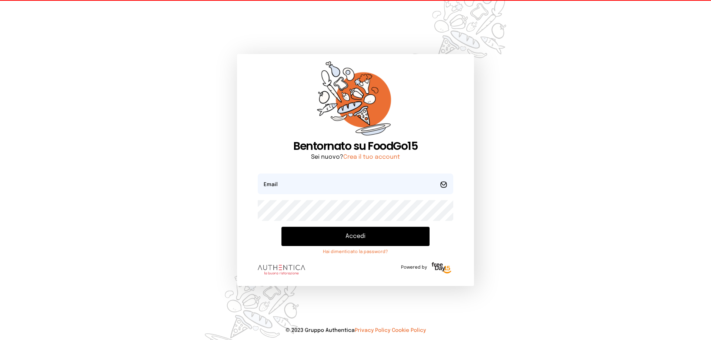 This screenshot has height=340, width=711. I want to click on img: logo.8f33a47.png, so click(281, 270).